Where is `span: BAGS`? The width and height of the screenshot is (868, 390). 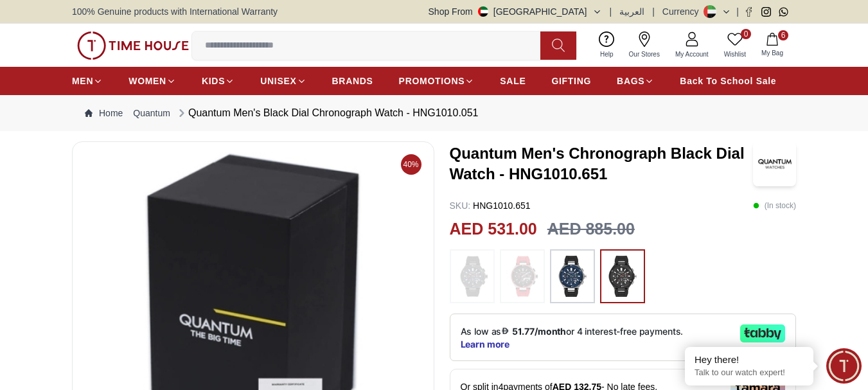
span: BAGS is located at coordinates (630, 81).